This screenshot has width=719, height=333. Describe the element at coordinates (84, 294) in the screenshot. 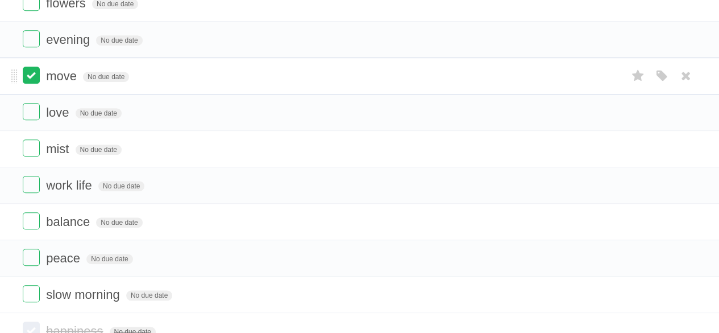

I see `span: slow morning` at that location.